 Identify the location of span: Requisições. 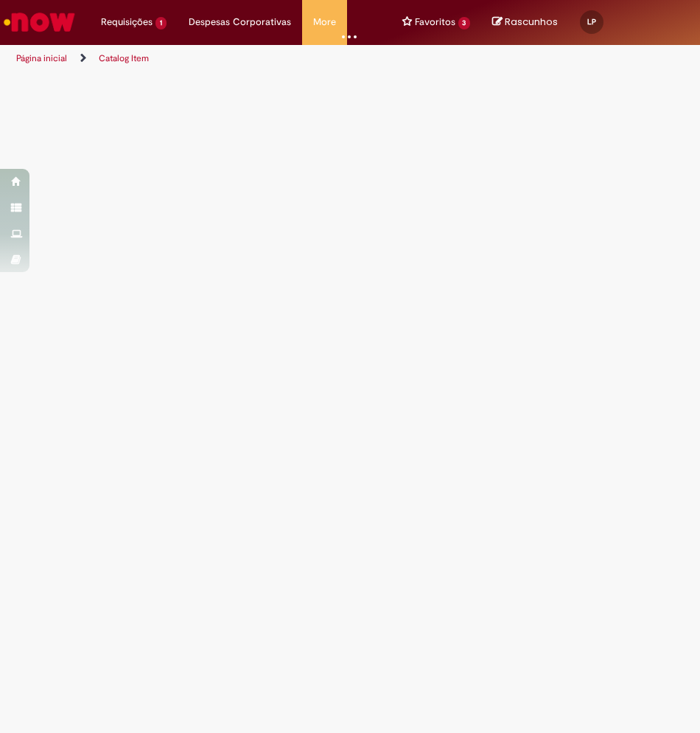
(127, 22).